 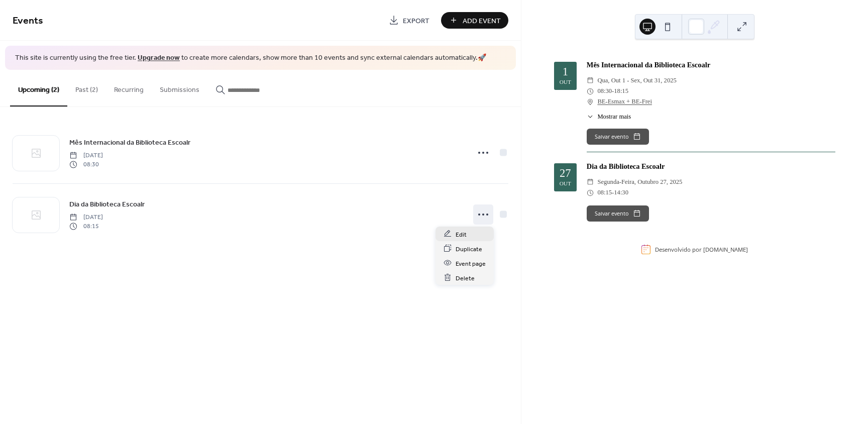 I want to click on div: Dia da Biblioteca Escoalr, so click(x=711, y=167).